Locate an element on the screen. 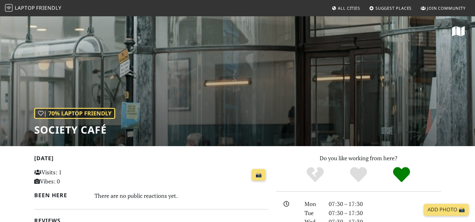 Image resolution: width=475 pixels, height=222 pixels. h1: Society Café is located at coordinates (75, 130).